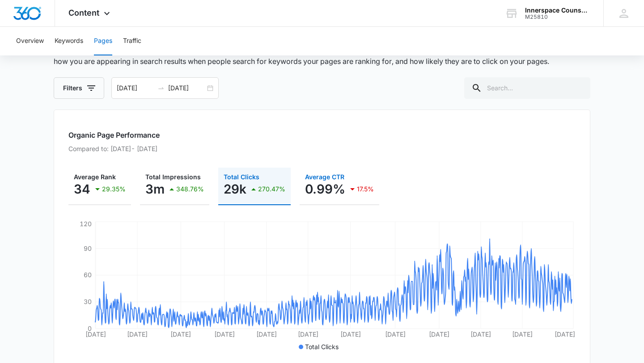 The width and height of the screenshot is (644, 363). Describe the element at coordinates (322, 135) in the screenshot. I see `h2: Organic Page Performance` at that location.